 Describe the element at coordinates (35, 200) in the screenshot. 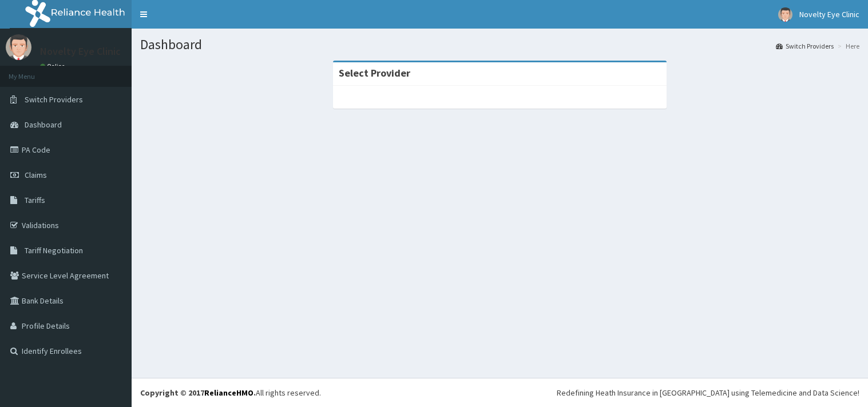

I see `span: Tariffs` at that location.